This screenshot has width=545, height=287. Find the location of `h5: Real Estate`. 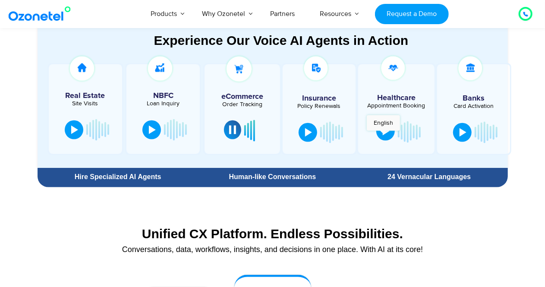

h5: Real Estate is located at coordinates (85, 96).